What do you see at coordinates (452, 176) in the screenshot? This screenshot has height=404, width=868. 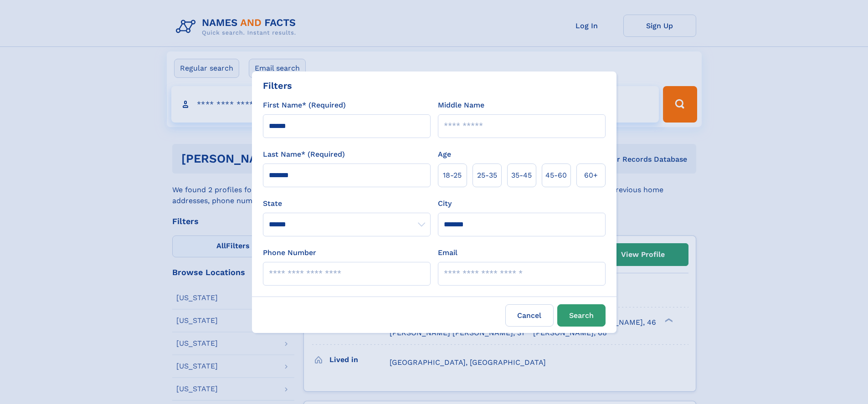 I see `span: 18‑25` at bounding box center [452, 176].